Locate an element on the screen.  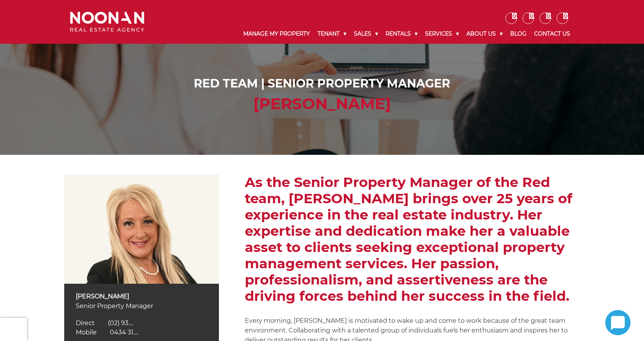
a: Rentals is located at coordinates (402, 34).